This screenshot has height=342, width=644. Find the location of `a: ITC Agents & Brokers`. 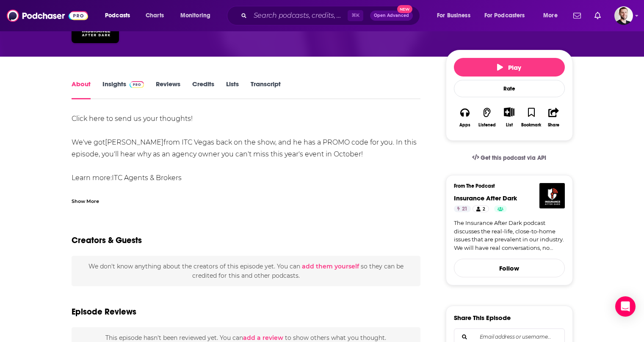

a: ITC Agents & Brokers is located at coordinates (146, 178).